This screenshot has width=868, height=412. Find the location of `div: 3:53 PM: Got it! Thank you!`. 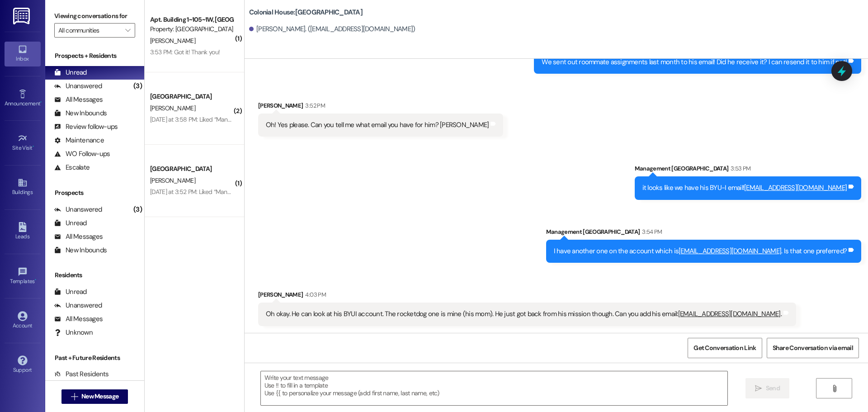

div: 3:53 PM: Got it! Thank you! is located at coordinates (185, 52).